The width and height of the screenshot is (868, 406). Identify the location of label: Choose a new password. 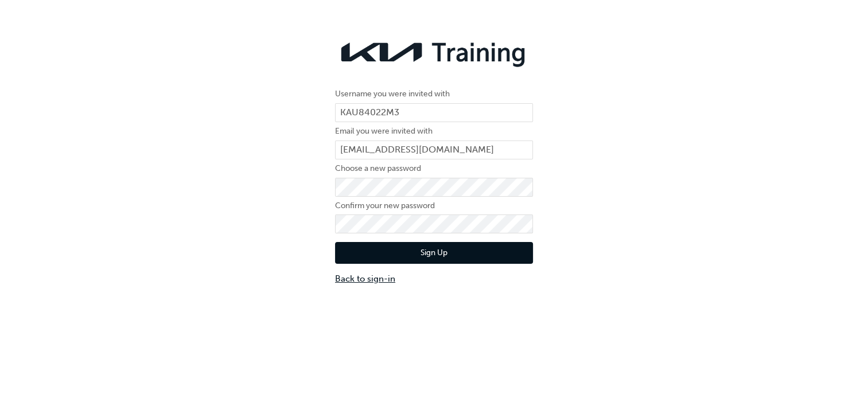
(434, 168).